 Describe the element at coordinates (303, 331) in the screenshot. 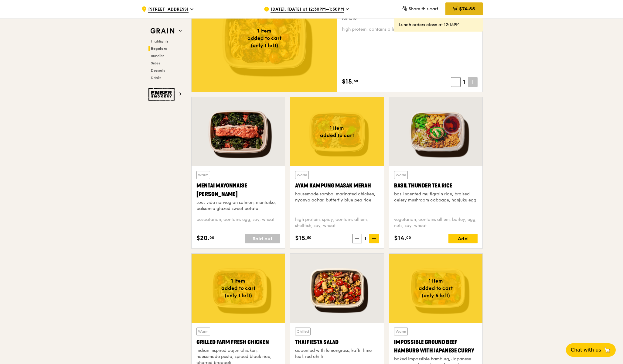

I see `div: Chilled` at that location.